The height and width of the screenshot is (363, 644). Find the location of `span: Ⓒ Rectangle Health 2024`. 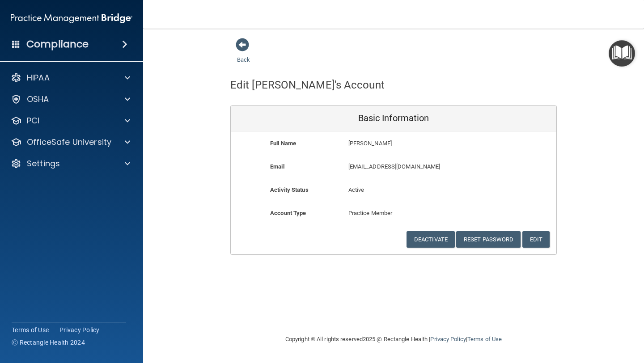

span: Ⓒ Rectangle Health 2024 is located at coordinates (48, 342).